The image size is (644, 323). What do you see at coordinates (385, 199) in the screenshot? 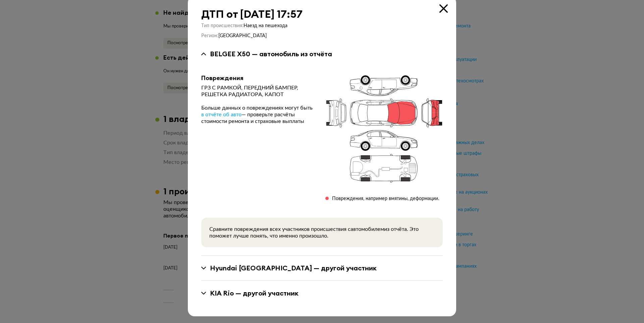
I see `div: Повреждения, например вмятины, деформации.` at bounding box center [385, 199].